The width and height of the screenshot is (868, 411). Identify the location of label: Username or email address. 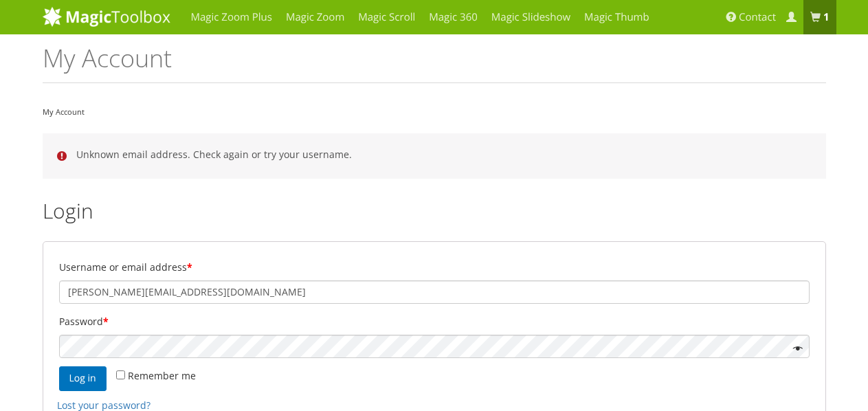
(434, 267).